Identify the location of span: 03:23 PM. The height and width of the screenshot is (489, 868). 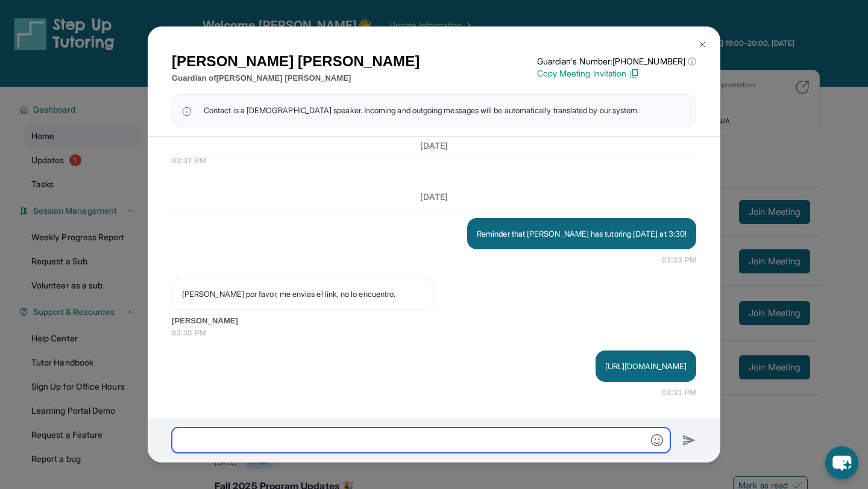
(679, 260).